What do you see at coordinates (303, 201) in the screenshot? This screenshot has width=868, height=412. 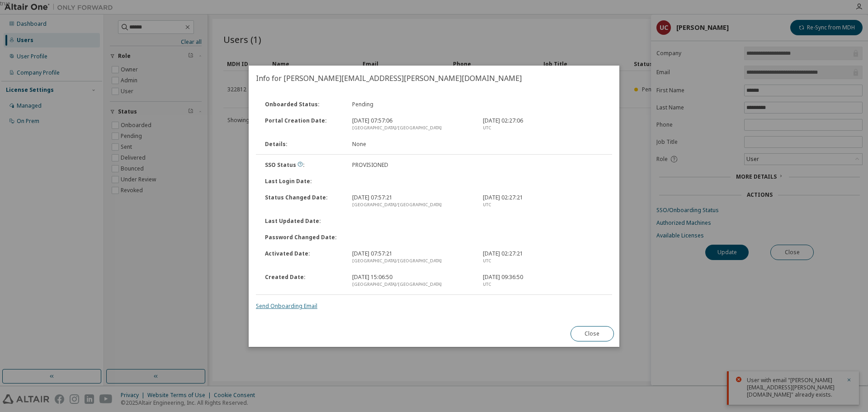 I see `div: Status Changed Date :` at bounding box center [303, 201].